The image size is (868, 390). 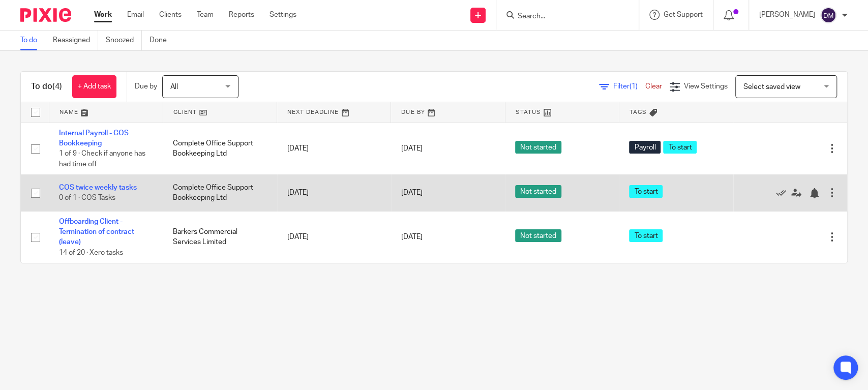 What do you see at coordinates (654, 87) in the screenshot?
I see `a: Clear` at bounding box center [654, 87].